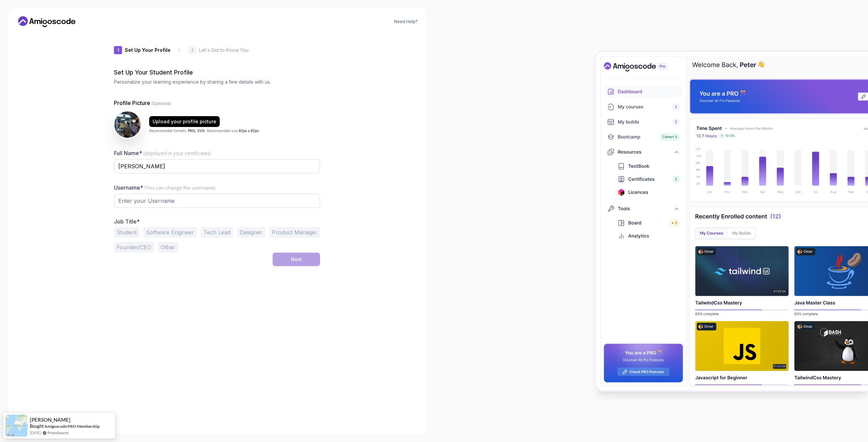 The height and width of the screenshot is (442, 868). Describe the element at coordinates (217, 201) in the screenshot. I see `input: Enter your Username` at that location.